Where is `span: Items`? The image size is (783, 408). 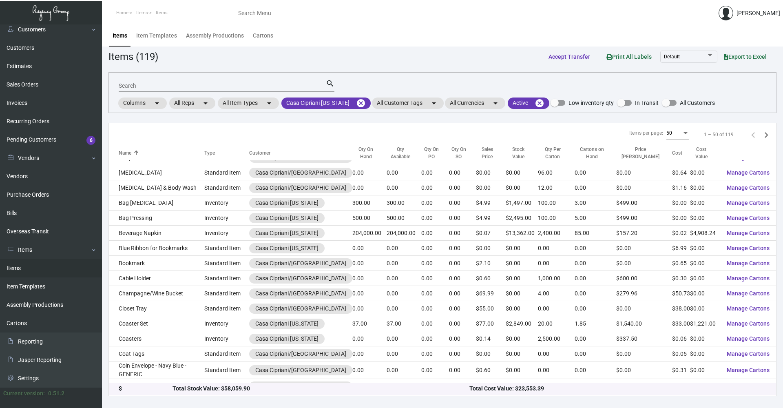
span: Items is located at coordinates (142, 13).